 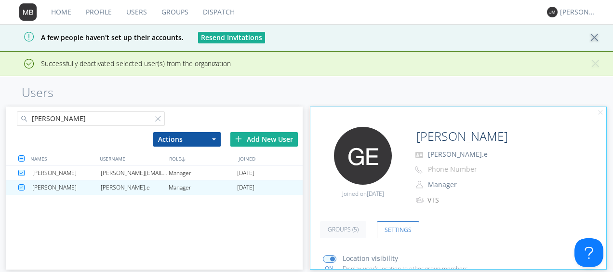 What do you see at coordinates (398, 229) in the screenshot?
I see `a: Settings` at bounding box center [398, 229].